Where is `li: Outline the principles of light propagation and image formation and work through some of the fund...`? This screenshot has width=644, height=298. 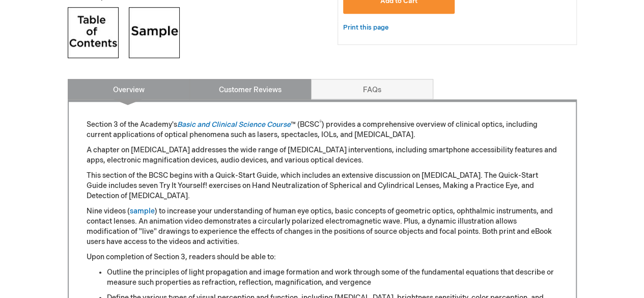
li: Outline the principles of light propagation and image formation and work through some of the fund... is located at coordinates (333, 277).